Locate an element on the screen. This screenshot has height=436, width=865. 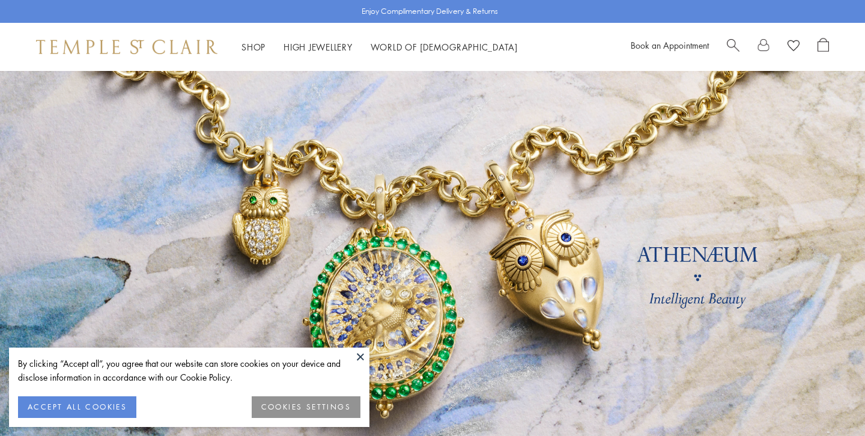
a: Book an Appointment is located at coordinates (670, 45).